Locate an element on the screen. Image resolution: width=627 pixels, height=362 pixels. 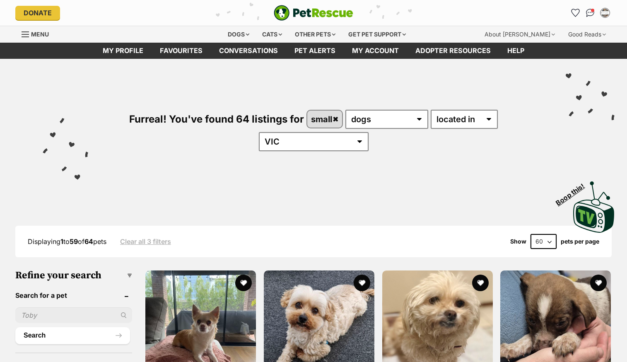
span: Boop this! is located at coordinates (574, 192).